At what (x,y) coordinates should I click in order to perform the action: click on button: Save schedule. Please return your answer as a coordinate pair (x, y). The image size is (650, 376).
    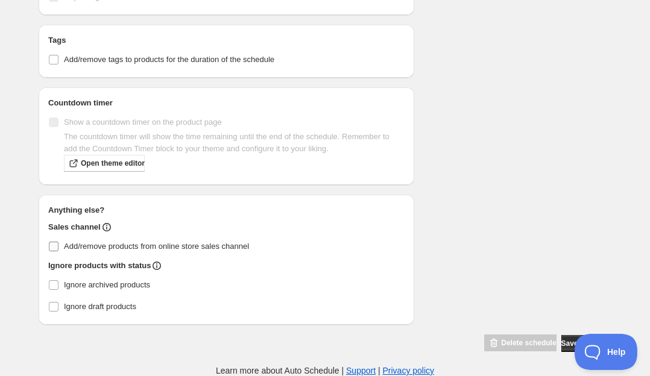
    Looking at the image, I should click on (586, 344).